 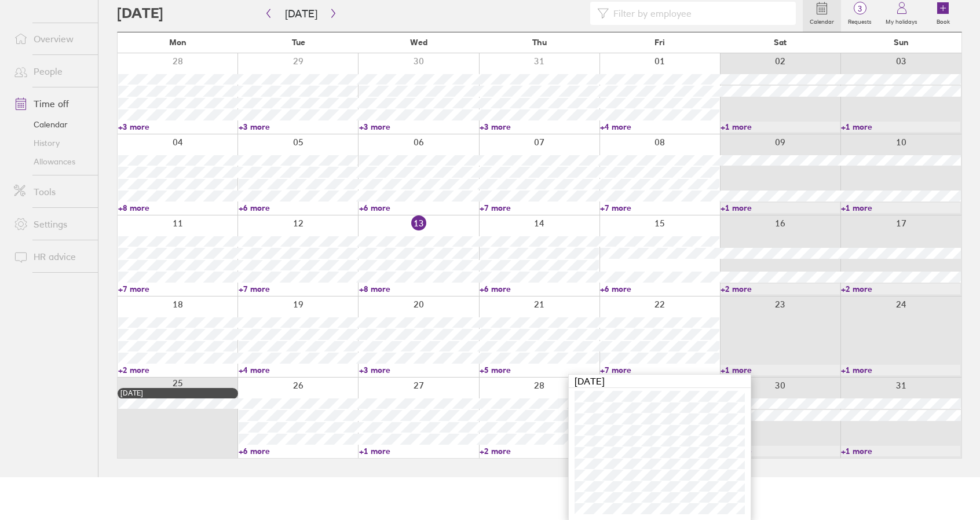 What do you see at coordinates (539, 370) in the screenshot?
I see `a: +5 more` at bounding box center [539, 370].